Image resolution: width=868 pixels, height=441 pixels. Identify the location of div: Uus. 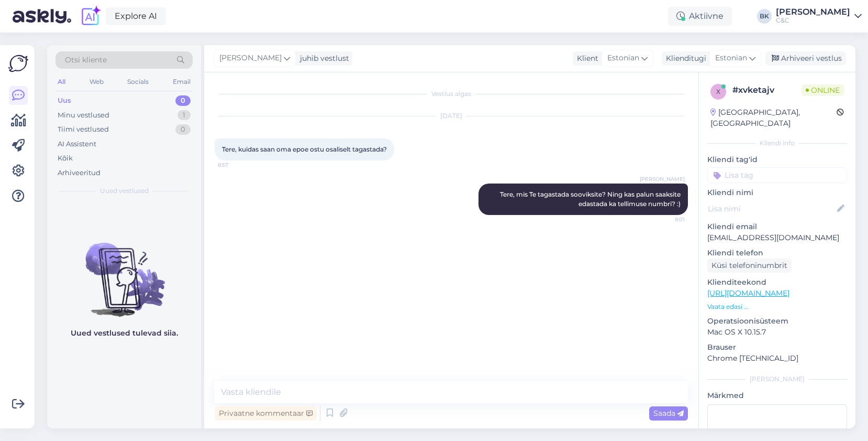
(65, 101).